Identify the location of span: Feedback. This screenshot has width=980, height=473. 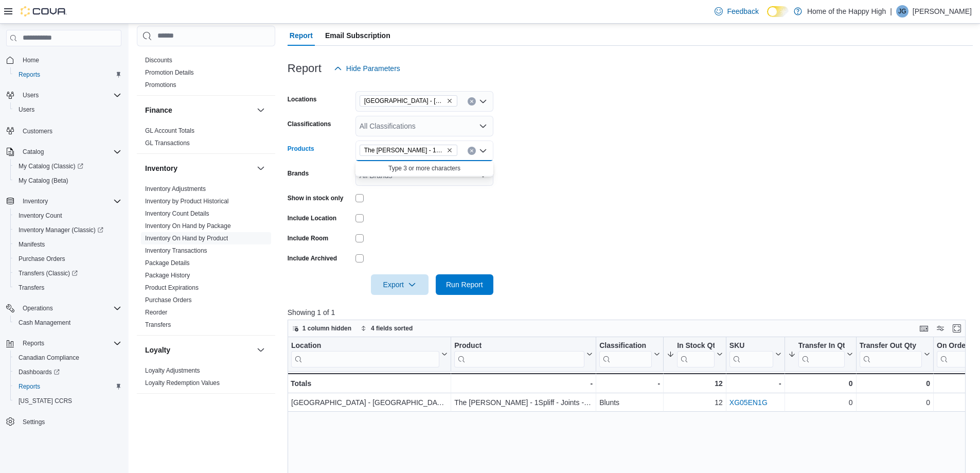
(743, 12).